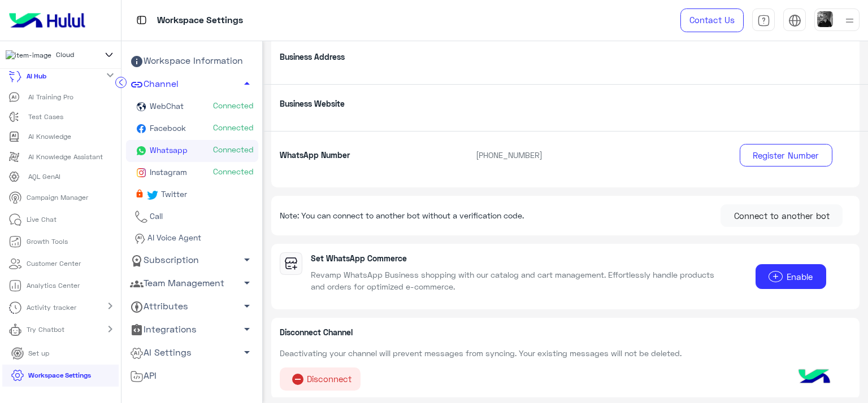 The width and height of the screenshot is (868, 403). What do you see at coordinates (192, 84) in the screenshot?
I see `a: Channel` at bounding box center [192, 84].